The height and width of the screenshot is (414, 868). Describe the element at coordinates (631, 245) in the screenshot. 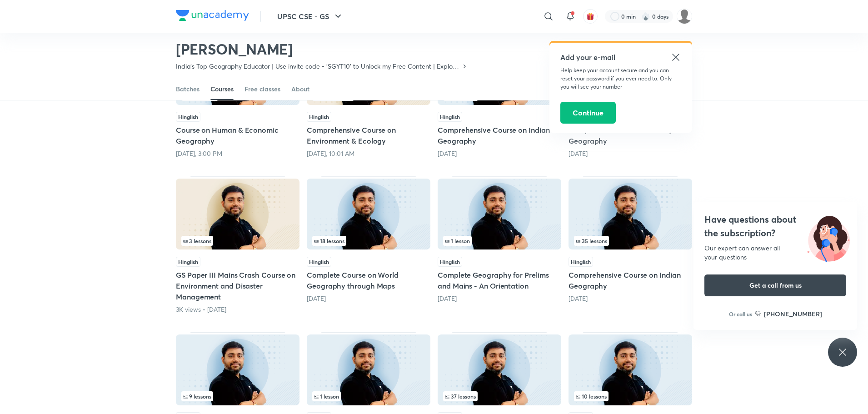

I see `div: Comprehensive Course on Indian Geography` at that location.